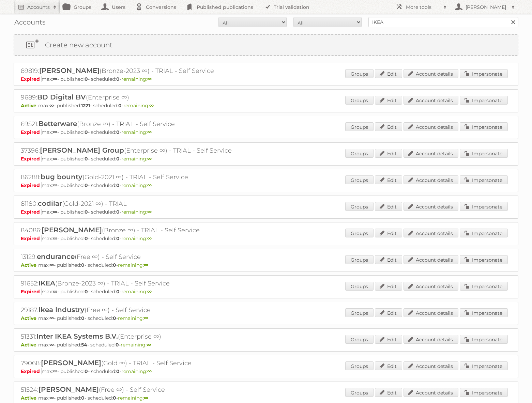  I want to click on h2: Accounts, so click(38, 7).